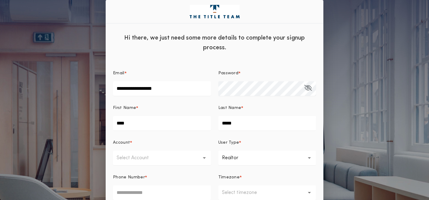  What do you see at coordinates (162, 123) in the screenshot?
I see `input: First Name*` at bounding box center [162, 123].